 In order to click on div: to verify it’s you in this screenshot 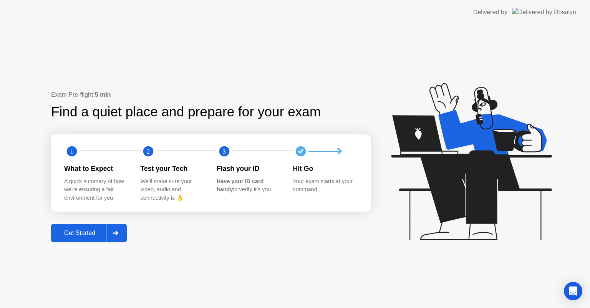, I will do `click(249, 186)`.